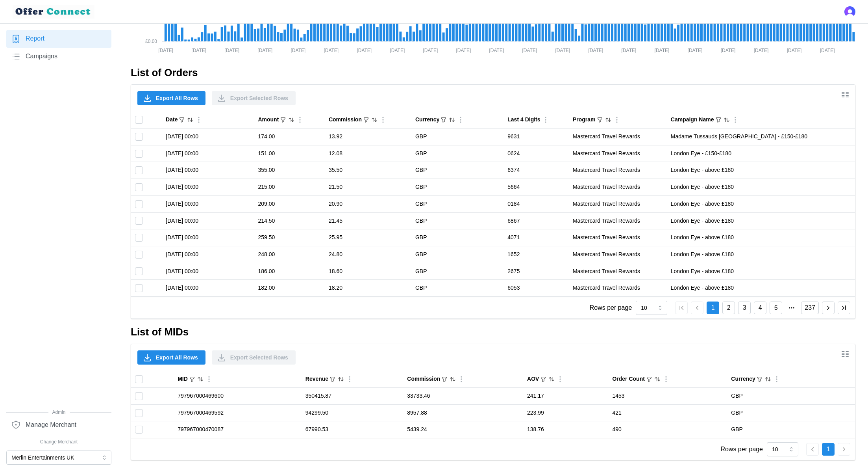 Image resolution: width=868 pixels, height=471 pixels. What do you see at coordinates (760, 308) in the screenshot?
I see `button: 4` at bounding box center [760, 308].